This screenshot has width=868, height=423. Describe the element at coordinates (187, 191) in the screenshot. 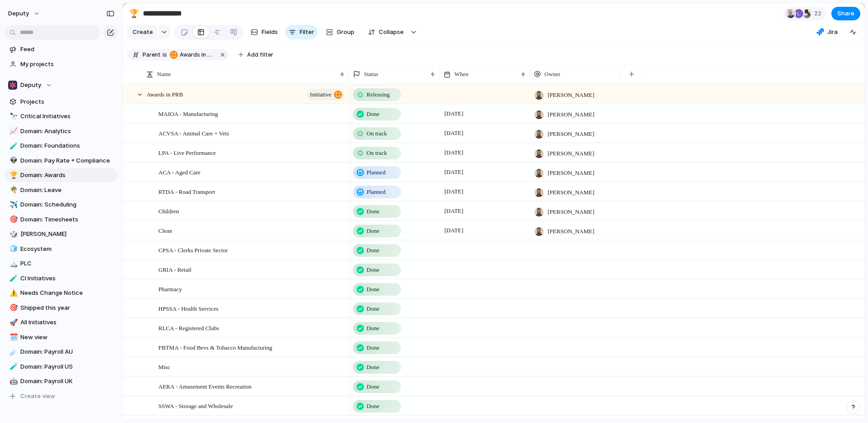

I see `span: RTDA - Road Transport` at that location.